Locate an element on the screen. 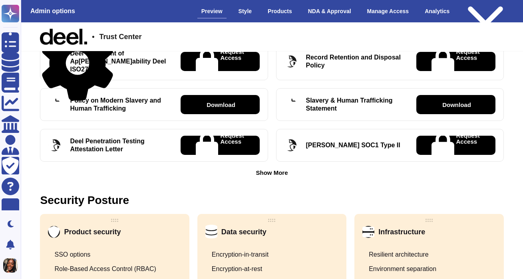 The width and height of the screenshot is (523, 279). h3: Admin options is located at coordinates (53, 11).